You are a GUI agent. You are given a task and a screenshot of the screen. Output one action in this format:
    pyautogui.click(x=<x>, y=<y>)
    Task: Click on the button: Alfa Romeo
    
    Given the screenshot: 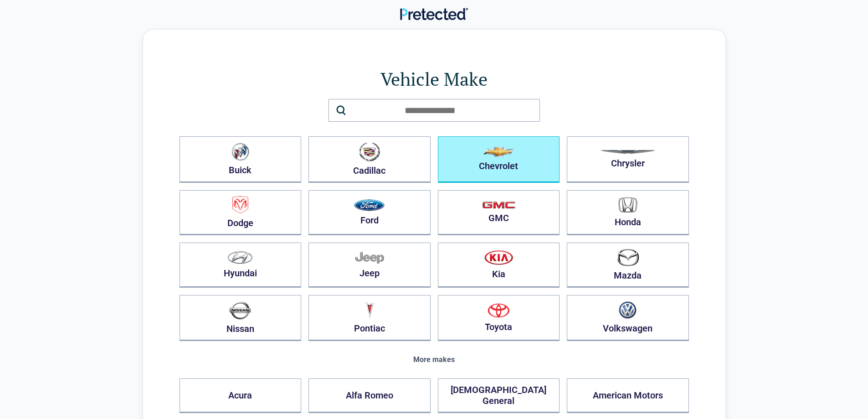 What is the action you would take?
    pyautogui.click(x=370, y=396)
    